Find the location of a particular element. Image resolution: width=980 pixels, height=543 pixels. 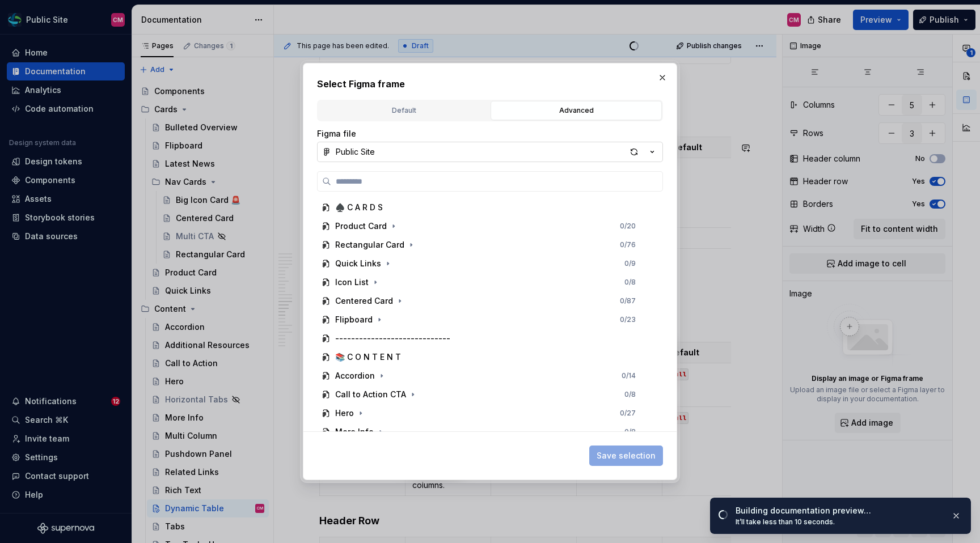

div: Quick Links is located at coordinates (358, 263).